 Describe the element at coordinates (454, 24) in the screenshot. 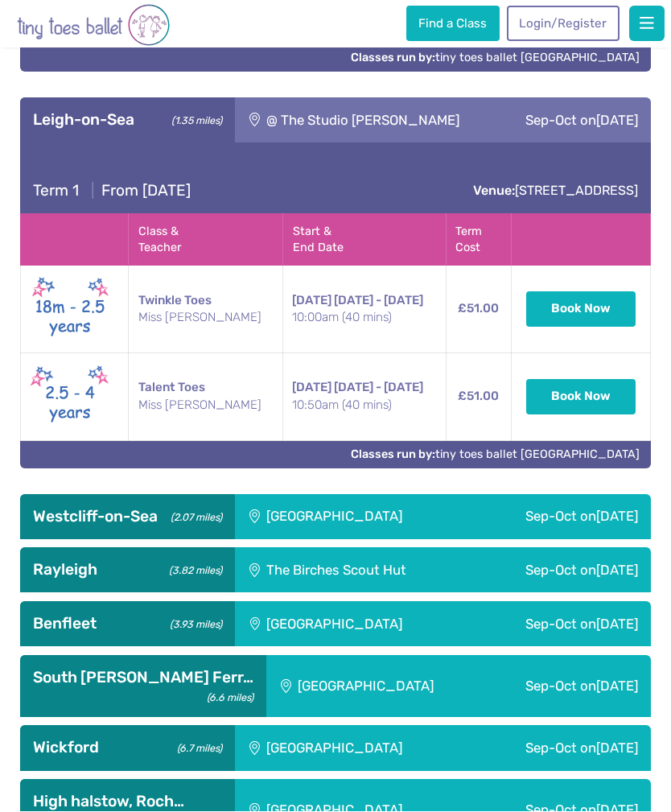

I see `a: Find a Class` at that location.